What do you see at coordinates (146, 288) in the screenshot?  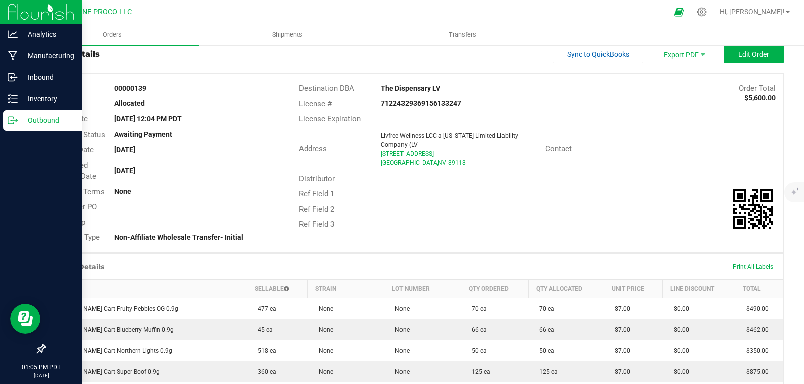 I see `th: Item` at bounding box center [146, 288].